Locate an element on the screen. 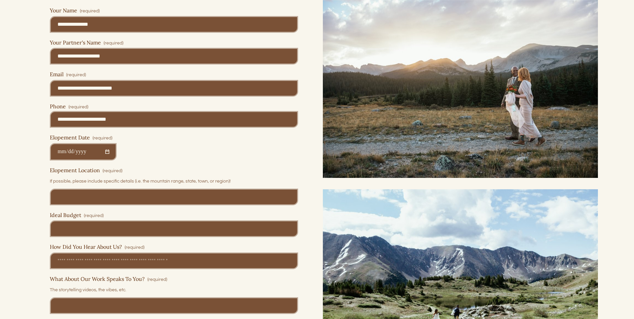 The image size is (634, 319). span: Your Name is located at coordinates (63, 10).